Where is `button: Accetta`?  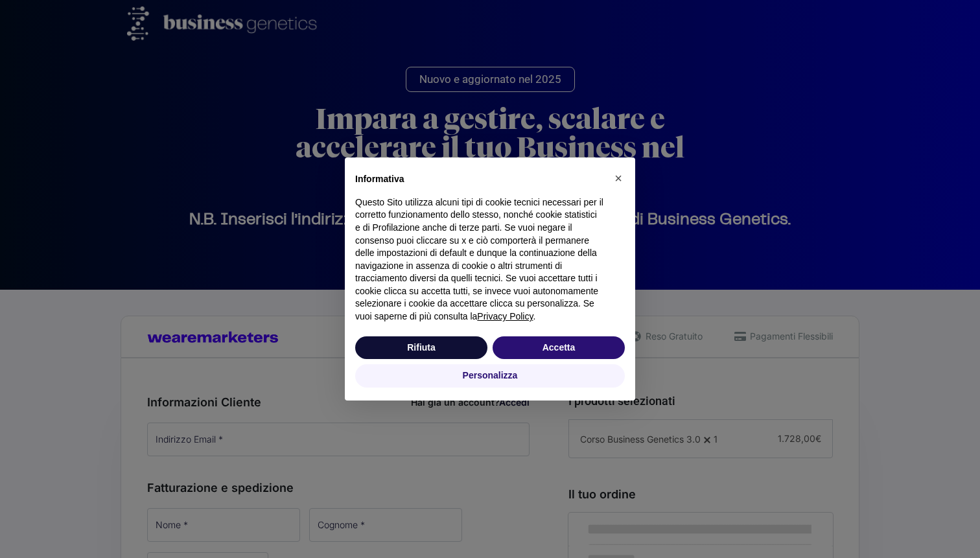 button: Accetta is located at coordinates (559, 348).